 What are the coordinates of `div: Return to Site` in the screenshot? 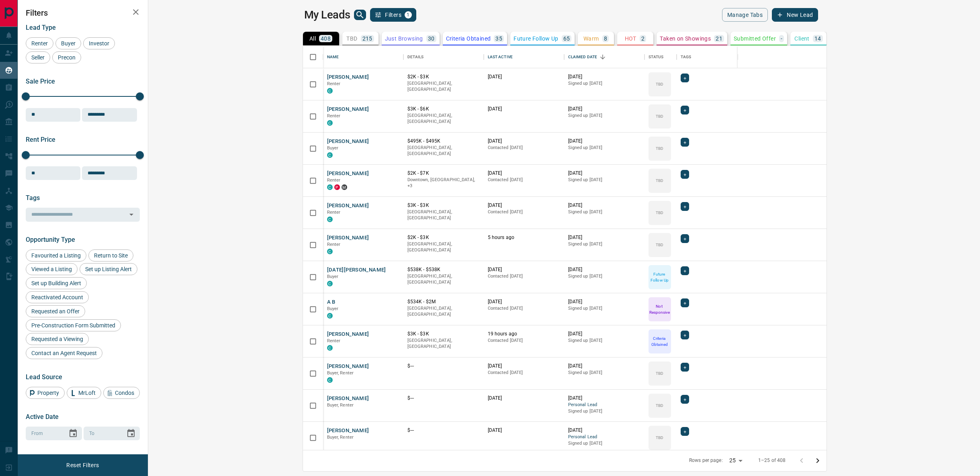 It's located at (111, 256).